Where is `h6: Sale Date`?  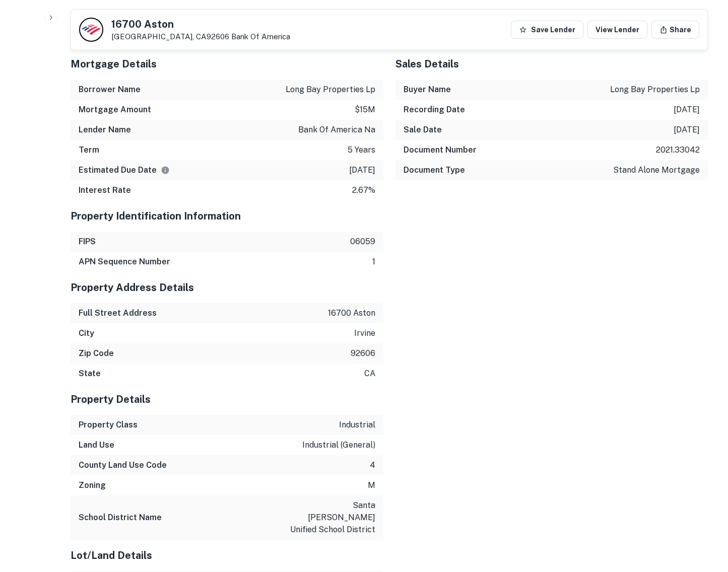 h6: Sale Date is located at coordinates (423, 130).